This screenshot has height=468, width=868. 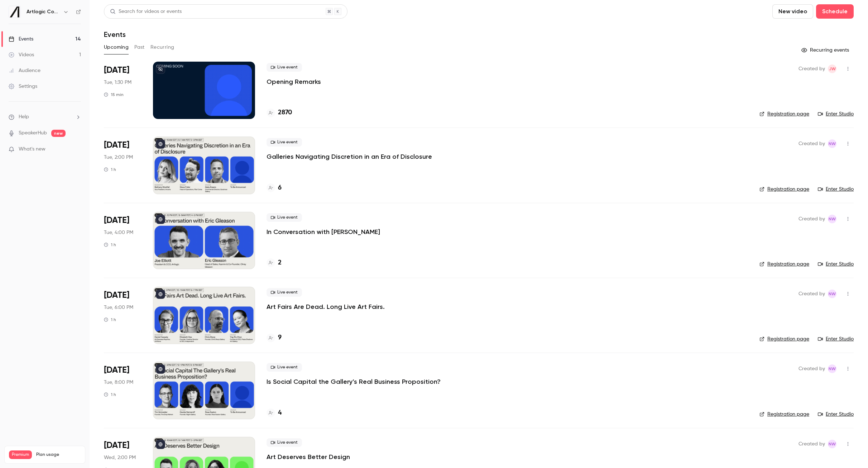 What do you see at coordinates (24, 71) in the screenshot?
I see `div: Audience` at bounding box center [24, 71].